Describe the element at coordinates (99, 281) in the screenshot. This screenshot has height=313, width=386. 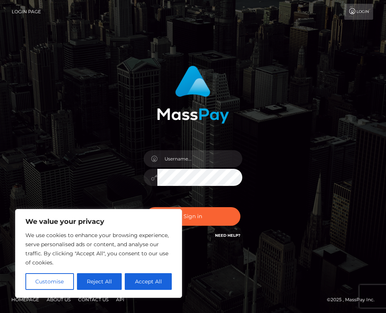
I see `button: Reject All` at that location.